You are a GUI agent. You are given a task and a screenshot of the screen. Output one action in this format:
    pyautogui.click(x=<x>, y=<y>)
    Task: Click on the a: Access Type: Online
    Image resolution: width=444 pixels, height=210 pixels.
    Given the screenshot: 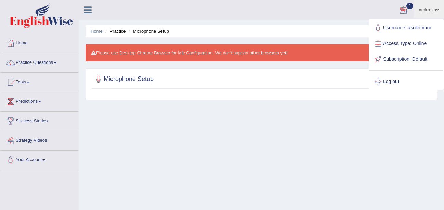 What is the action you would take?
    pyautogui.click(x=406, y=44)
    